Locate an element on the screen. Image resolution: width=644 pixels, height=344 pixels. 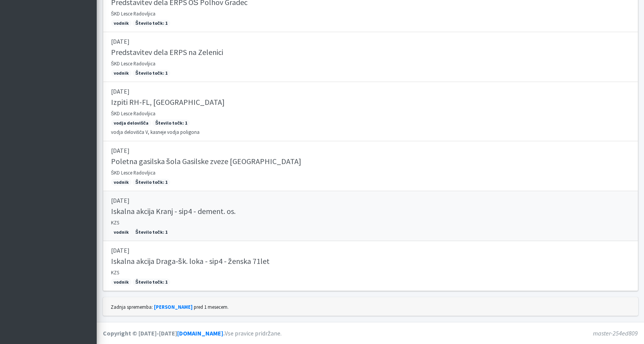
small: vodja delovišča V, kasneje vodja poligona is located at coordinates (156, 132).